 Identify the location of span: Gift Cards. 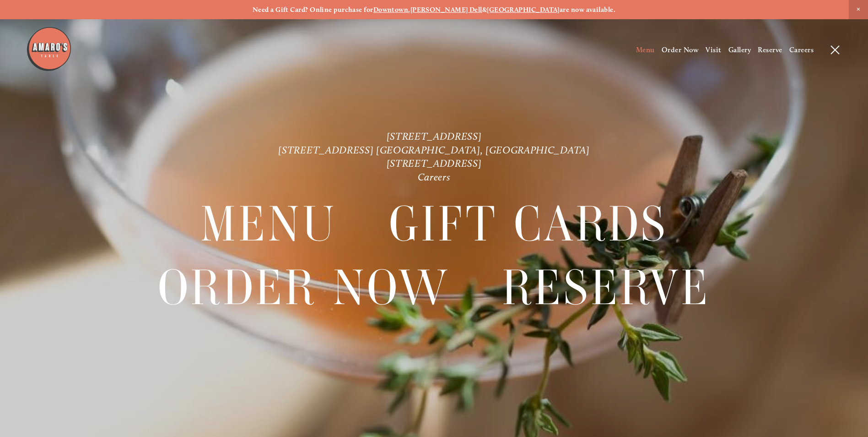
(528, 224).